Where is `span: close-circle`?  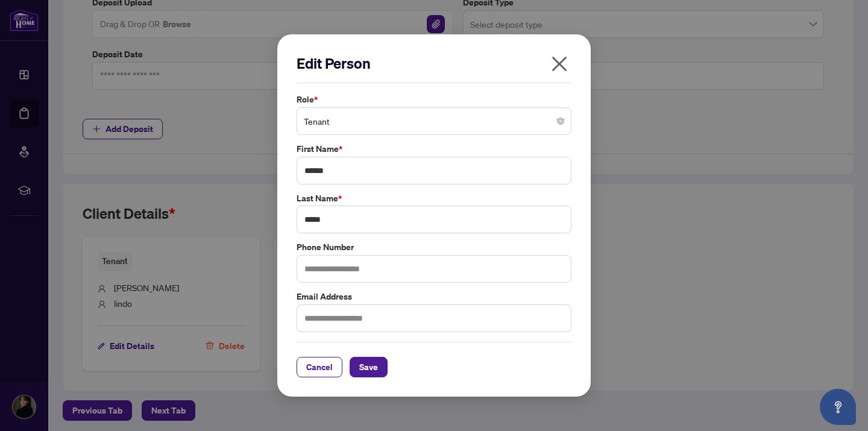
span: close-circle is located at coordinates (561, 121).